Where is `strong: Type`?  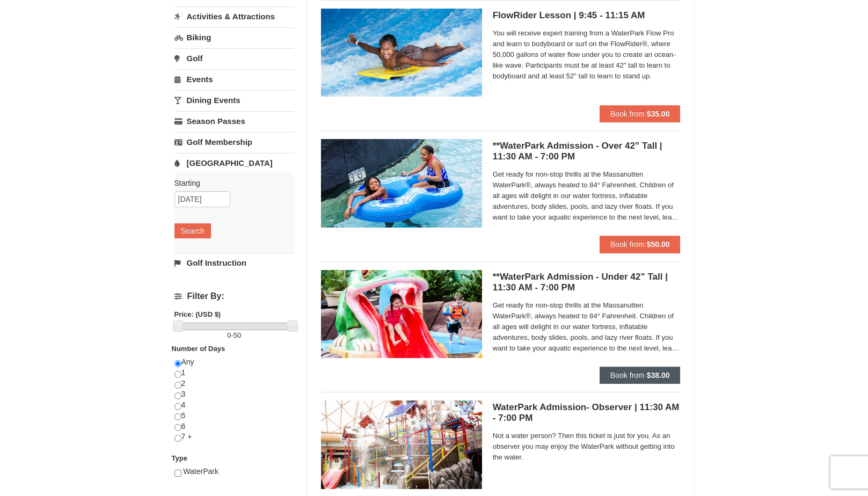
strong: Type is located at coordinates (179, 458).